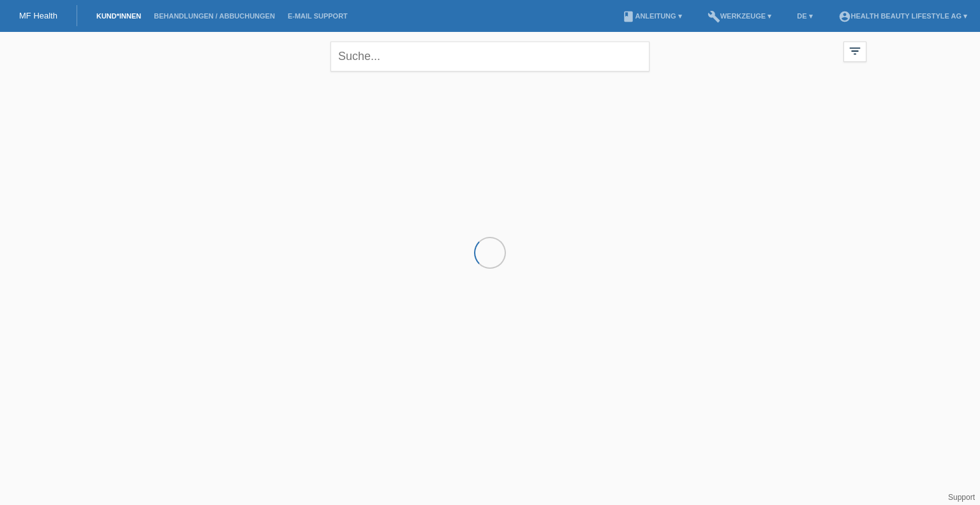 This screenshot has width=980, height=505. I want to click on a: MF Health, so click(38, 15).